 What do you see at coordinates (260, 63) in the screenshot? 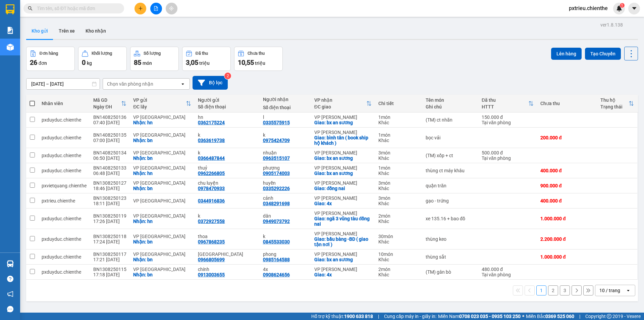
I see `span: triệu` at bounding box center [260, 63].